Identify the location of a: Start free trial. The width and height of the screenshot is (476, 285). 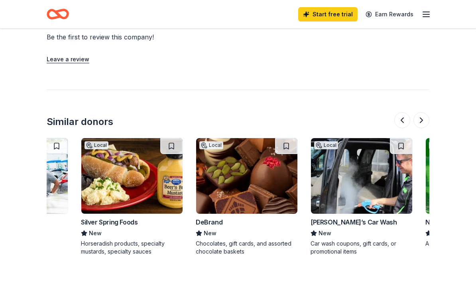
(327, 14).